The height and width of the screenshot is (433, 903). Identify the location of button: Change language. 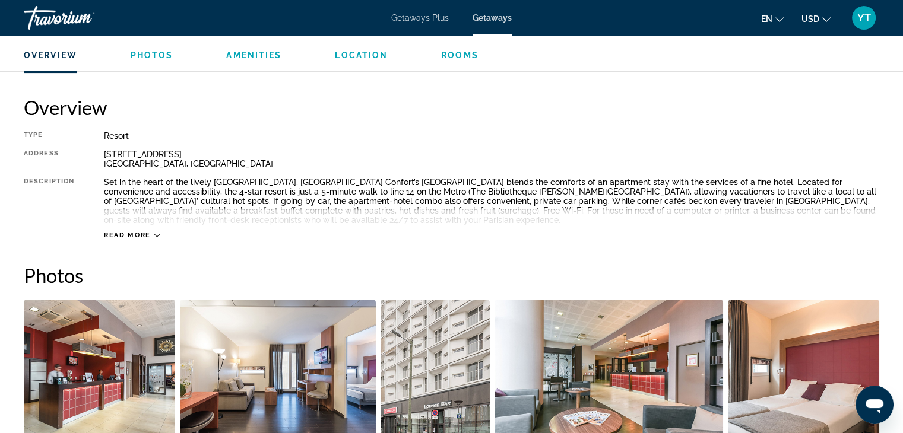
(772, 18).